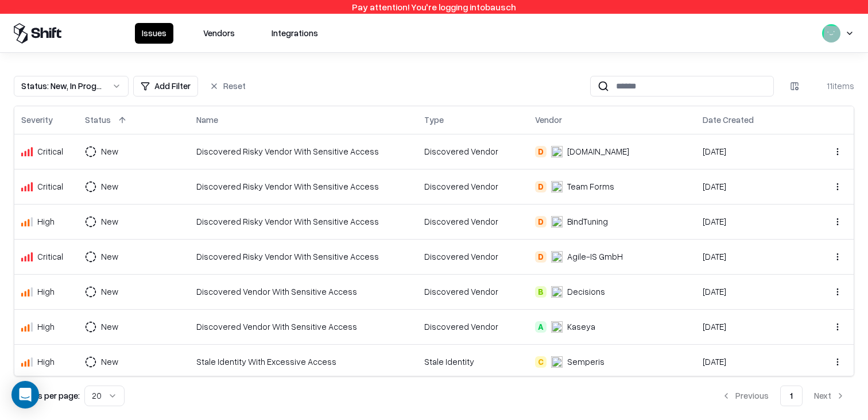 The image size is (868, 420). Describe the element at coordinates (595, 256) in the screenshot. I see `div: Agile-IS GmbH` at that location.